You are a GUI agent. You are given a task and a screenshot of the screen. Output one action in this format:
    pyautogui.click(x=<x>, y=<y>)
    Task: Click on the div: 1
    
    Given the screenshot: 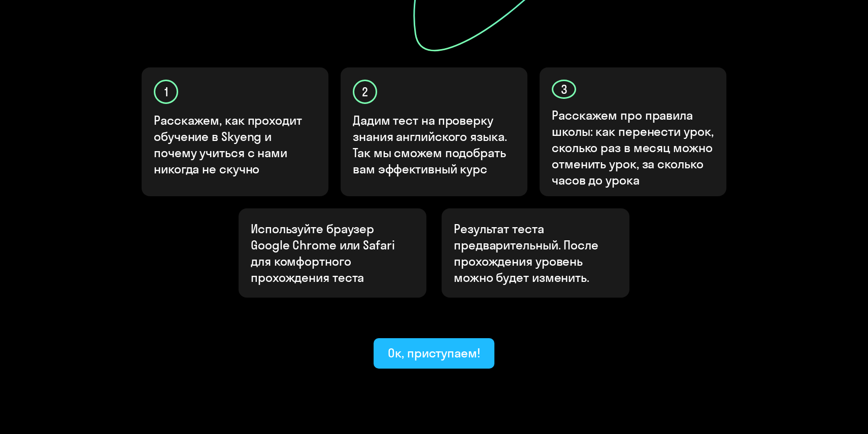 What is the action you would take?
    pyautogui.click(x=166, y=92)
    